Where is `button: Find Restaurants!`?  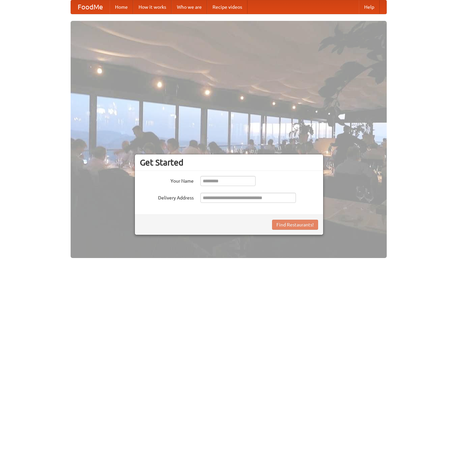
button: Find Restaurants! is located at coordinates (295, 224).